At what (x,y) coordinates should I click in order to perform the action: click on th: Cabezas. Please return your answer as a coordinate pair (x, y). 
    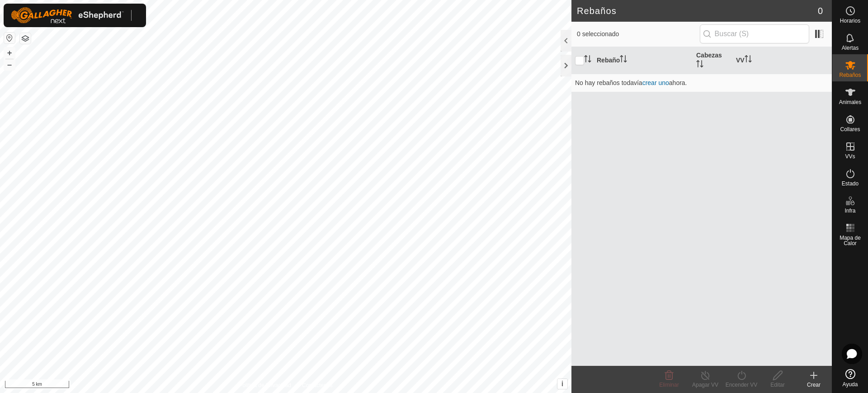
    Looking at the image, I should click on (712, 60).